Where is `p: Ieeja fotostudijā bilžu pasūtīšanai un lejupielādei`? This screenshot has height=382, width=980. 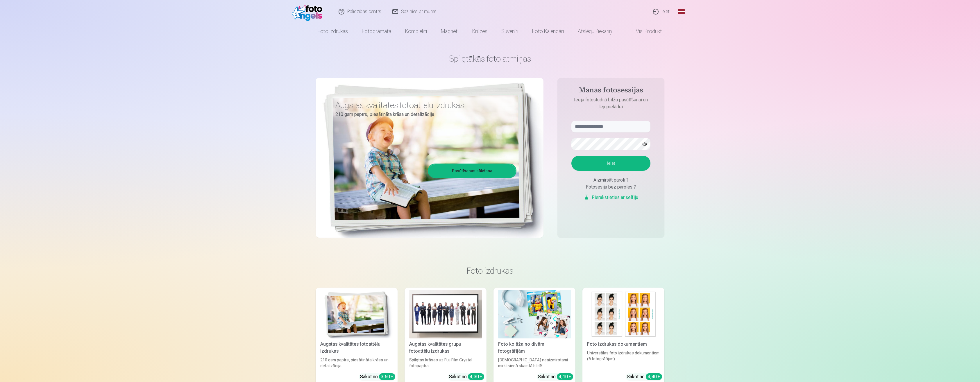
p: Ieeja fotostudijā bilžu pasūtīšanai un lejupielādei is located at coordinates (611, 103).